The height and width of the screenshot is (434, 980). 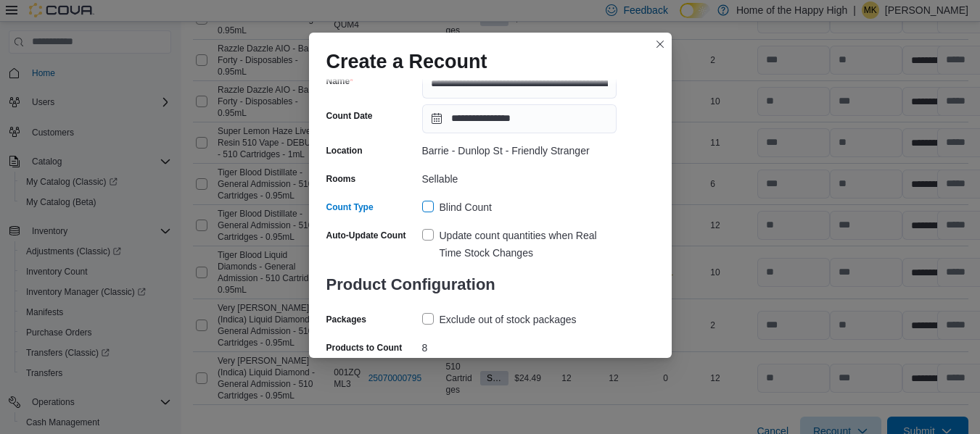 I want to click on h1: Create a Recount, so click(x=407, y=62).